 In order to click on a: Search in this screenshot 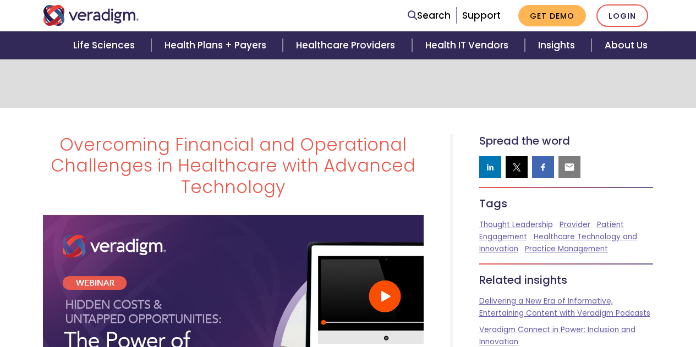, I will do `click(429, 15)`.